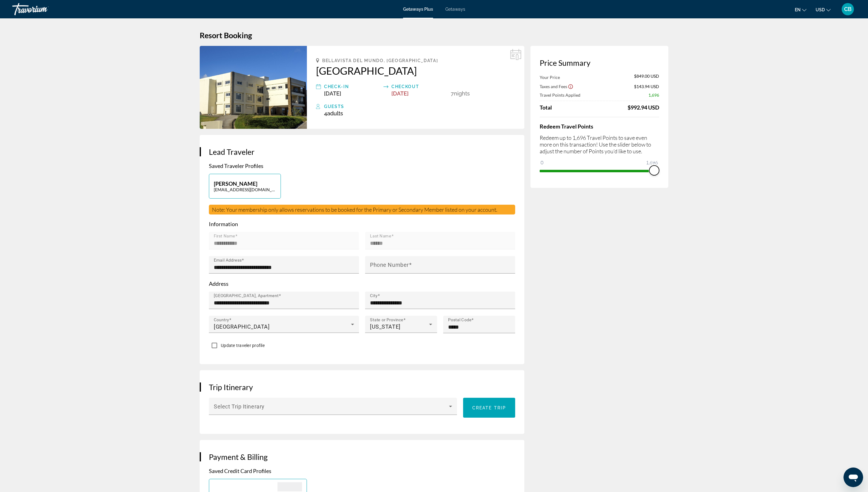 The height and width of the screenshot is (492, 868). Describe the element at coordinates (820, 10) in the screenshot. I see `span: USD` at that location.